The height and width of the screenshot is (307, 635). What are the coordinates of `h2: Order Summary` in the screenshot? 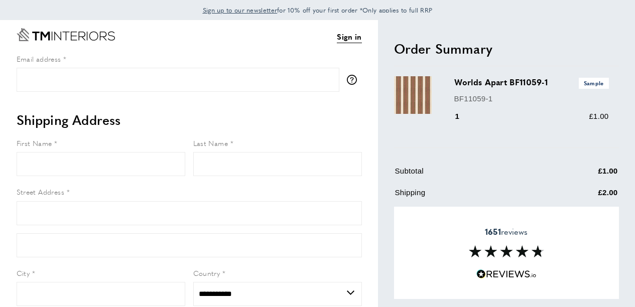 It's located at (507, 49).